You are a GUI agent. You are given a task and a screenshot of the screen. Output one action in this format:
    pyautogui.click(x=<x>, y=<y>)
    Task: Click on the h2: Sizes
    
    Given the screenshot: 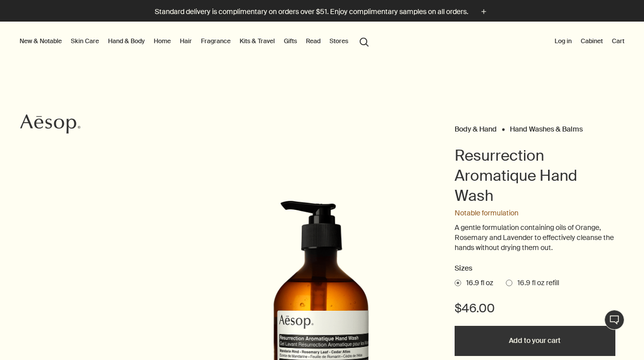 What is the action you would take?
    pyautogui.click(x=535, y=269)
    